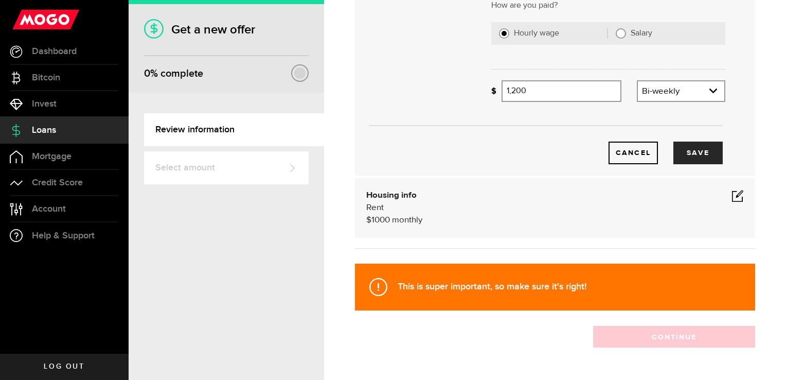 This screenshot has width=786, height=380. Describe the element at coordinates (63, 236) in the screenshot. I see `span: Help & Support` at that location.